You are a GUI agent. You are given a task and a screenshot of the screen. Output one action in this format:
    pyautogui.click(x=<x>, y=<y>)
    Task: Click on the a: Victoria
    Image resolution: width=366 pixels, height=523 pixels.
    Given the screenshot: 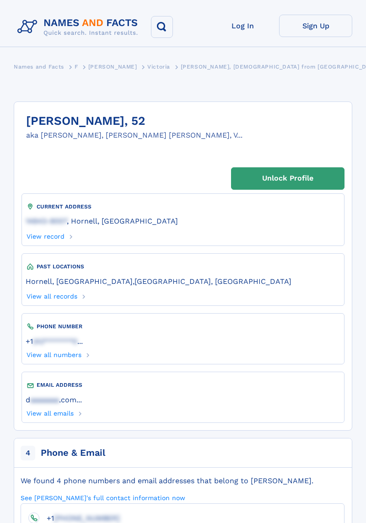 What is the action you would take?
    pyautogui.click(x=159, y=66)
    